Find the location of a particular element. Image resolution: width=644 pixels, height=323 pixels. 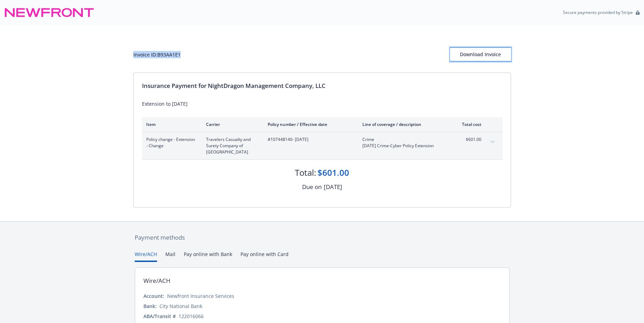

div: $601.00 is located at coordinates (333, 173).